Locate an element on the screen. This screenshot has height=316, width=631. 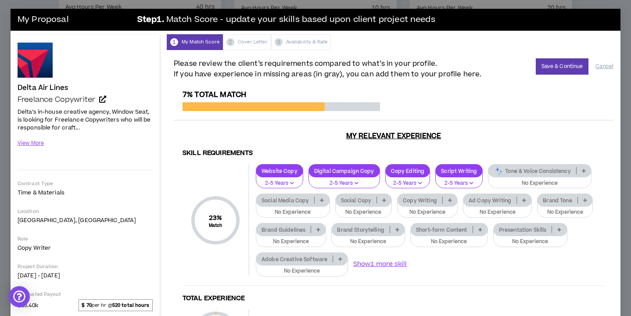
strong: $ 70 is located at coordinates (86, 305).